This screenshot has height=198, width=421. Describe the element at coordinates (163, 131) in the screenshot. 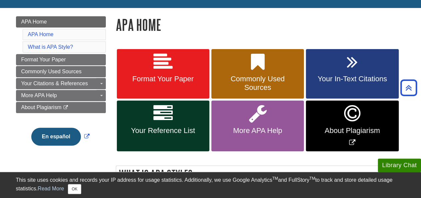

I see `span: Your Reference List` at that location.